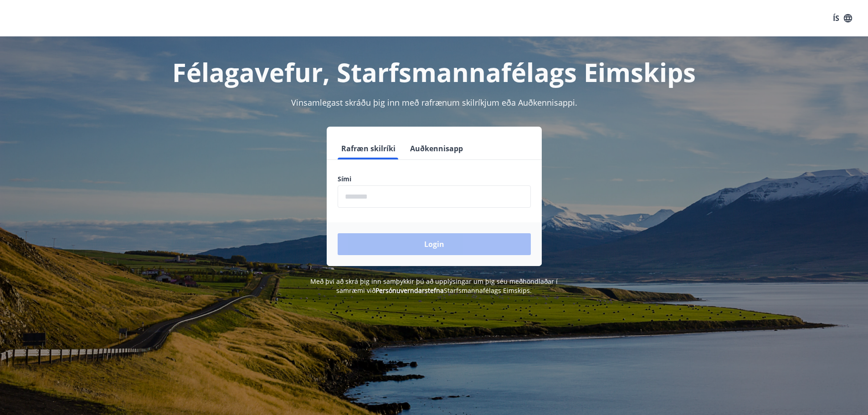 The image size is (868, 415). What do you see at coordinates (434, 286) in the screenshot?
I see `span: Með því að skrá þig inn samþykkir þú að upplýsingar um þig séu meðhöndlaðar í samræmi við Starfsm...` at bounding box center [434, 286].